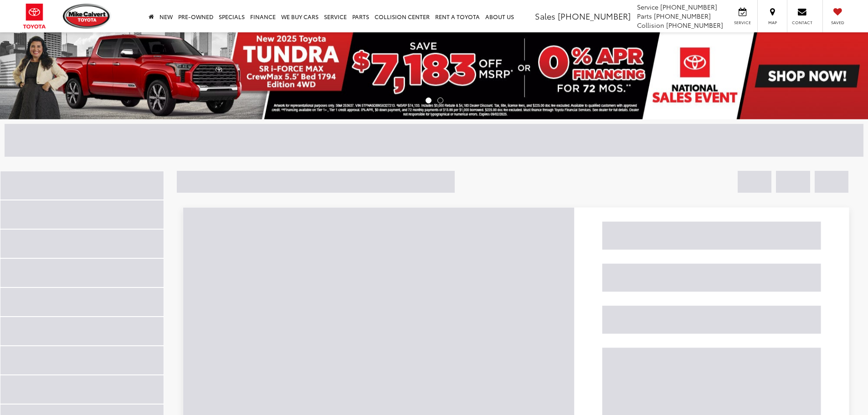 This screenshot has width=868, height=415. What do you see at coordinates (802, 23) in the screenshot?
I see `span: Contact` at bounding box center [802, 23].